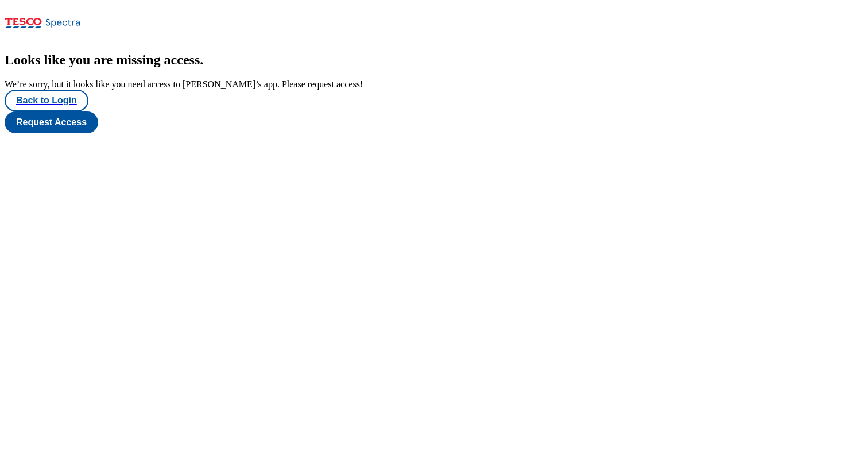 The image size is (868, 473). What do you see at coordinates (434, 60) in the screenshot?
I see `h2: Looks like you are missing access` at bounding box center [434, 60].